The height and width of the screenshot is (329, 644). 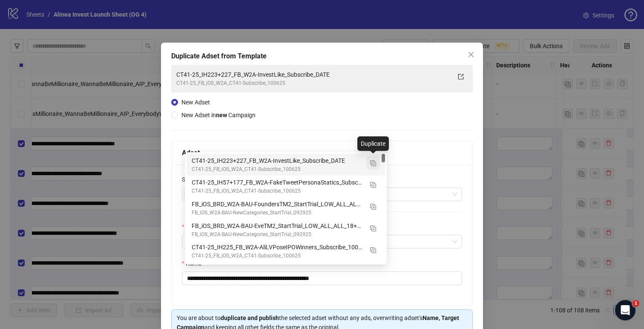 I want to click on strong: new, so click(x=221, y=115).